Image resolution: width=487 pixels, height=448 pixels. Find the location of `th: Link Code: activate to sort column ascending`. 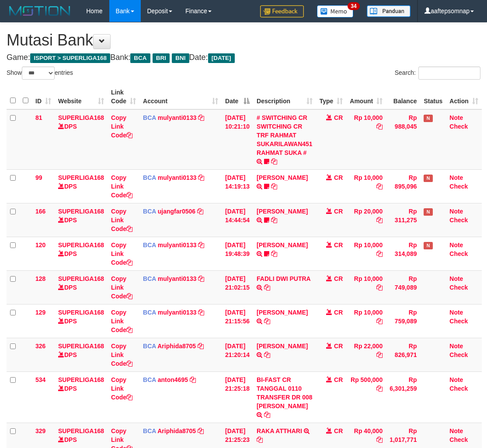

th: Link Code: activate to sort column ascending is located at coordinates (123, 97).